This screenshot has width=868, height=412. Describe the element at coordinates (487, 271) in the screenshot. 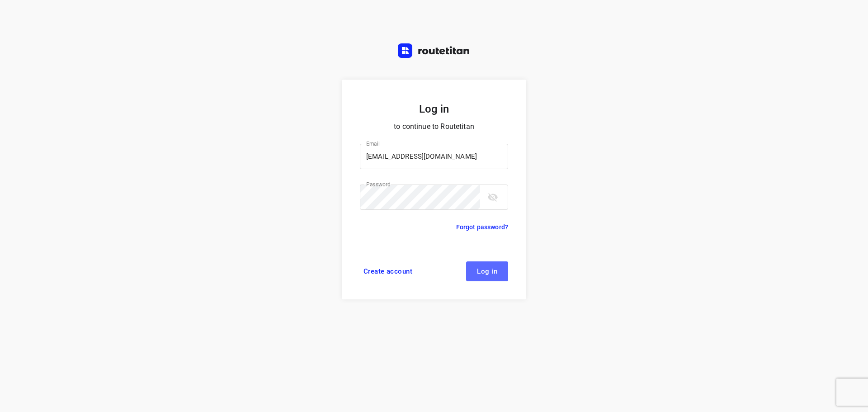

I see `span: Log in` at that location.